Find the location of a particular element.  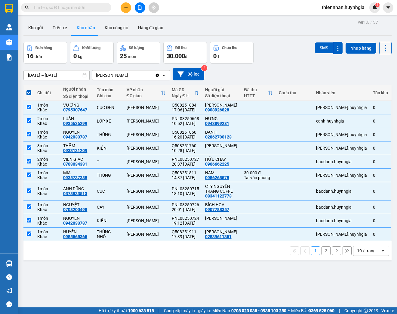

span: file-add is located at coordinates (140, 8).